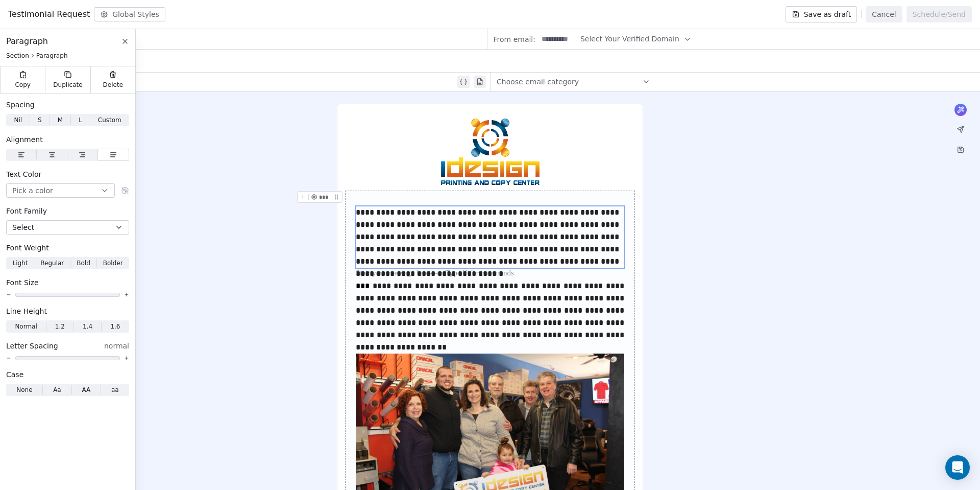  What do you see at coordinates (20, 105) in the screenshot?
I see `span: Spacing` at bounding box center [20, 105].